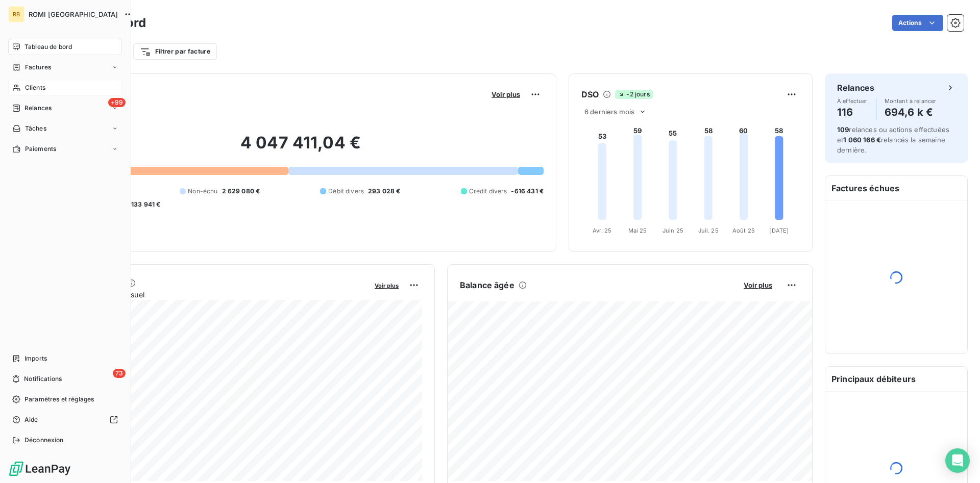 The width and height of the screenshot is (980, 483). What do you see at coordinates (36, 128) in the screenshot?
I see `span: Tâches` at bounding box center [36, 128].